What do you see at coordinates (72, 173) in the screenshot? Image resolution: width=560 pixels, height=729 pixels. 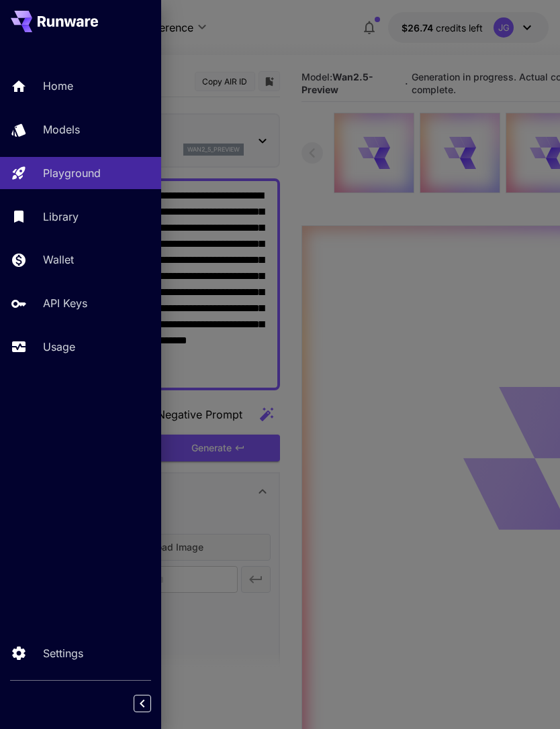 I see `p: Playground` at bounding box center [72, 173].